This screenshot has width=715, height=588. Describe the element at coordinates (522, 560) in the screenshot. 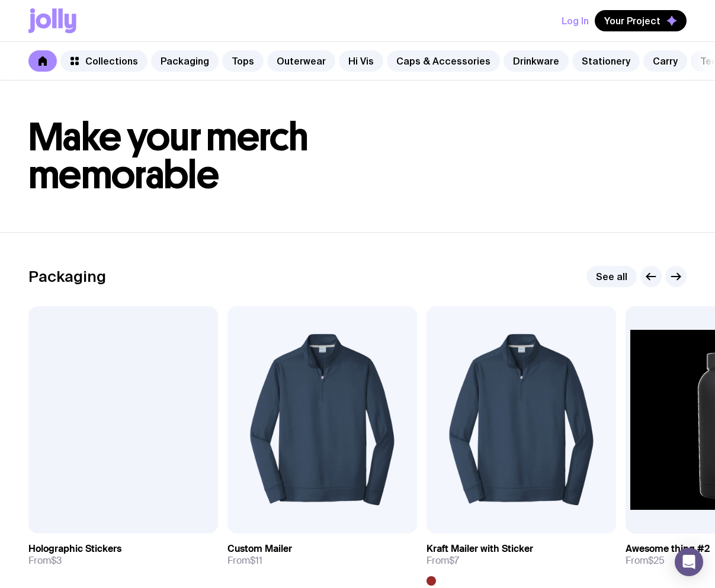

I see `a: Kraft Mailer with StickerFrom$7` at that location.